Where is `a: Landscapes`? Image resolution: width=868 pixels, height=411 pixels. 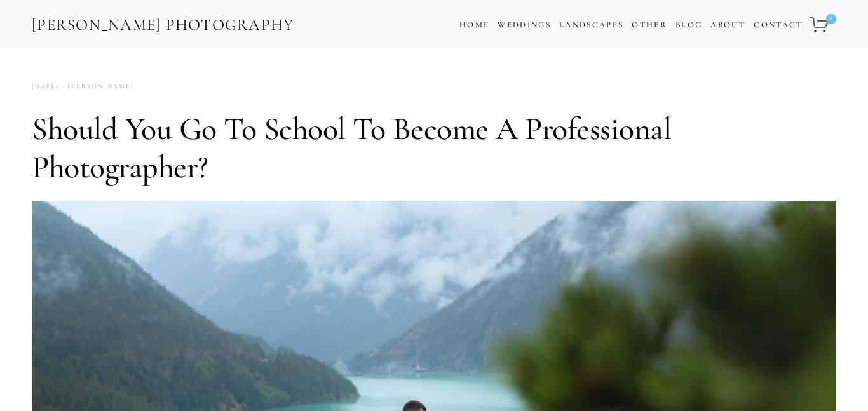
a: Landscapes is located at coordinates (591, 25).